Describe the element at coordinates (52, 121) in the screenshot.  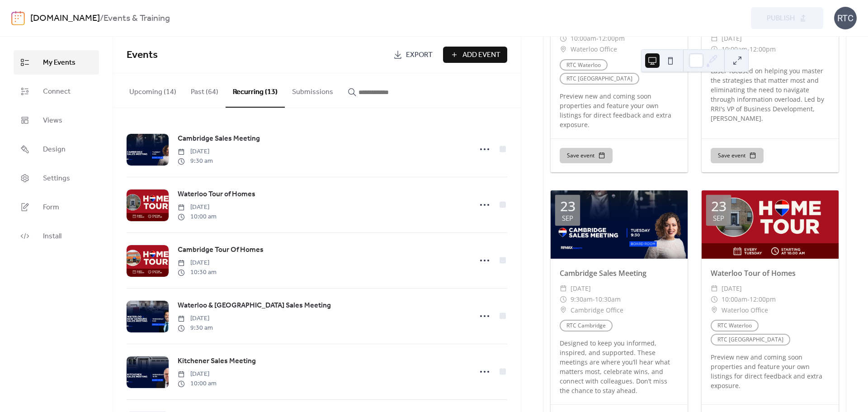
I see `span: Views` at that location.